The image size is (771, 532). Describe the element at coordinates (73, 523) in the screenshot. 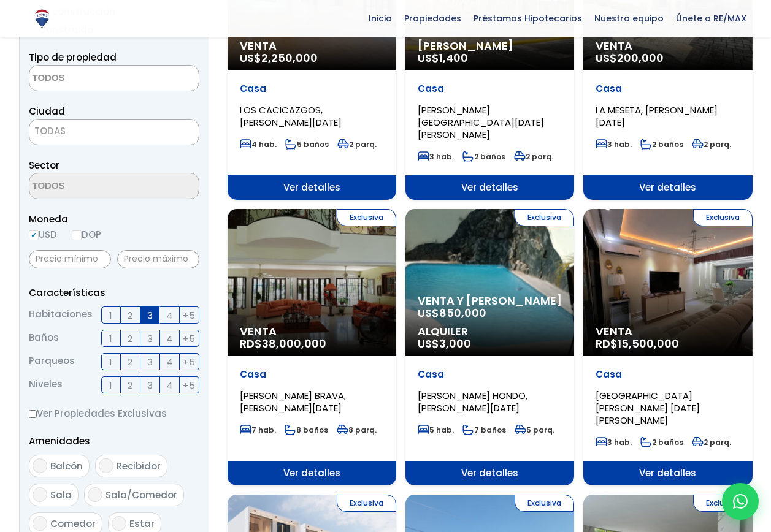

I see `span: Comedor` at that location.